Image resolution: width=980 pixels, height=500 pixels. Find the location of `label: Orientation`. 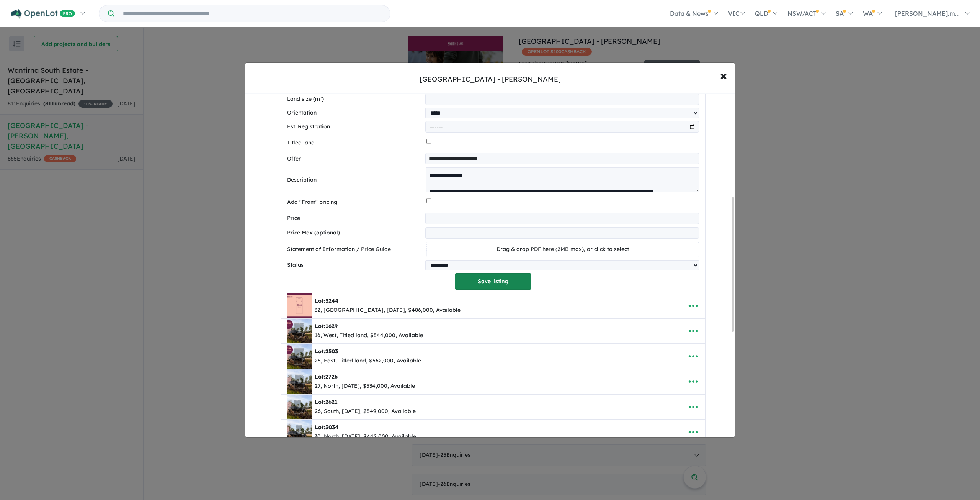

label: Orientation is located at coordinates (355, 113).